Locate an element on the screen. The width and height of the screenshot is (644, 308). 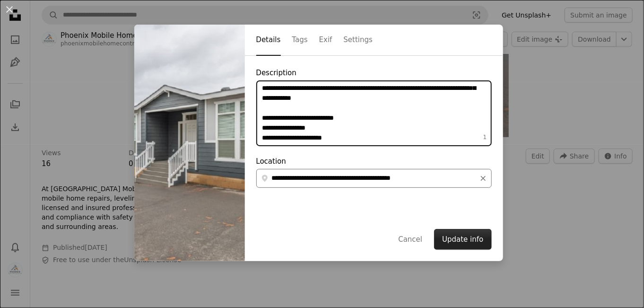
textarea: Description1 is located at coordinates (374, 113).